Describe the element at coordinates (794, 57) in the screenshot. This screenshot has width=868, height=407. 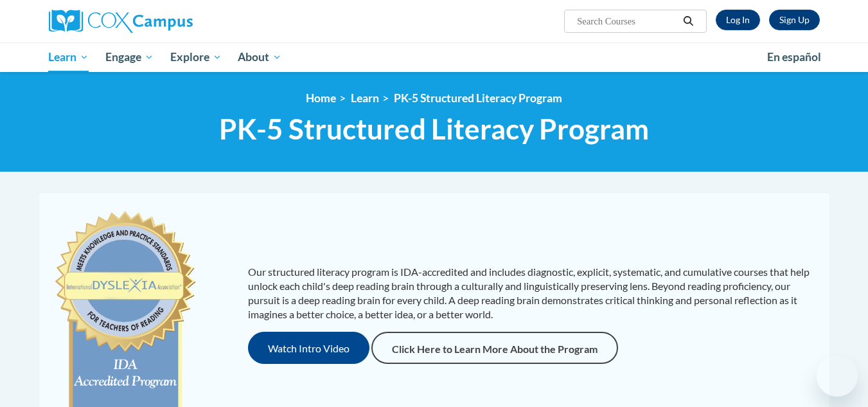
I see `a: En español` at that location.